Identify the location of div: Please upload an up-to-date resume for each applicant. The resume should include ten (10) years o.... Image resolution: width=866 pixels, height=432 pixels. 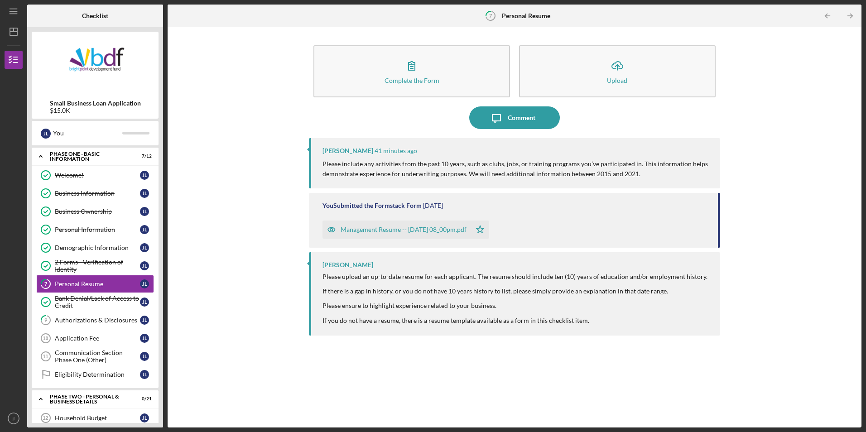
(515, 277).